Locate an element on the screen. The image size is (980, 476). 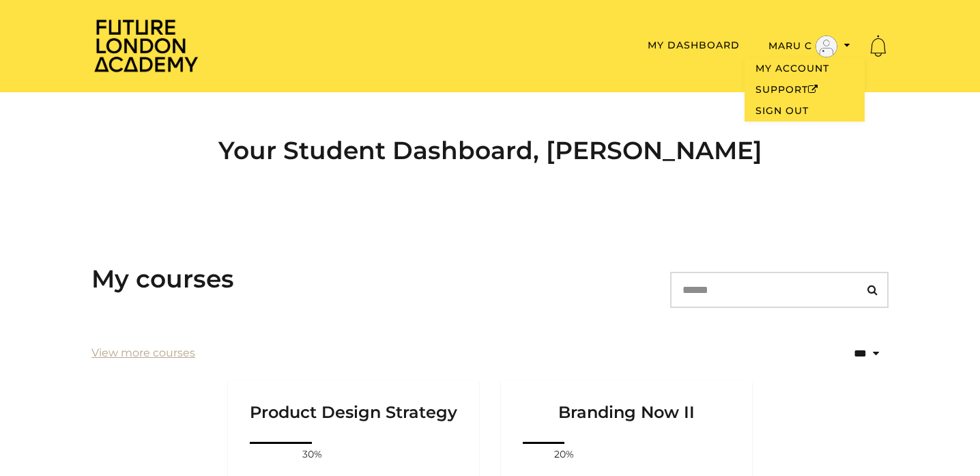
button: Toggle menu is located at coordinates (809, 46).